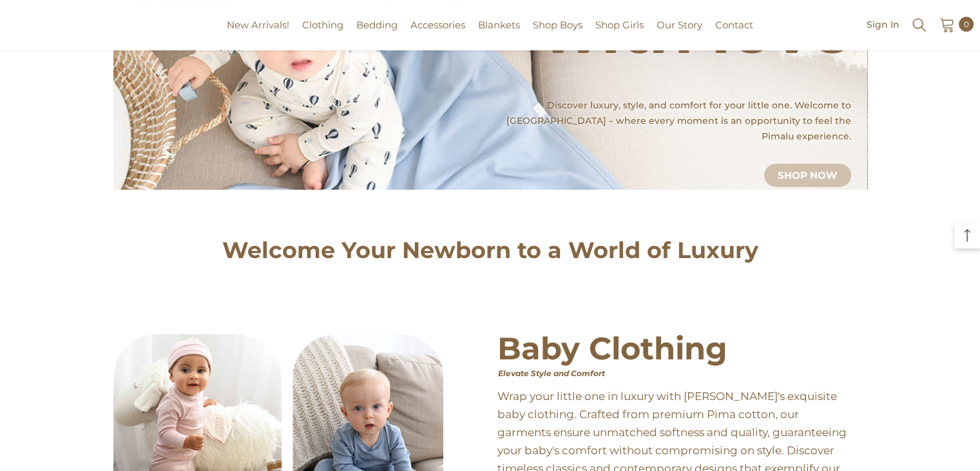 This screenshot has width=980, height=471. Describe the element at coordinates (675, 353) in the screenshot. I see `span: Baby Clothing` at that location.